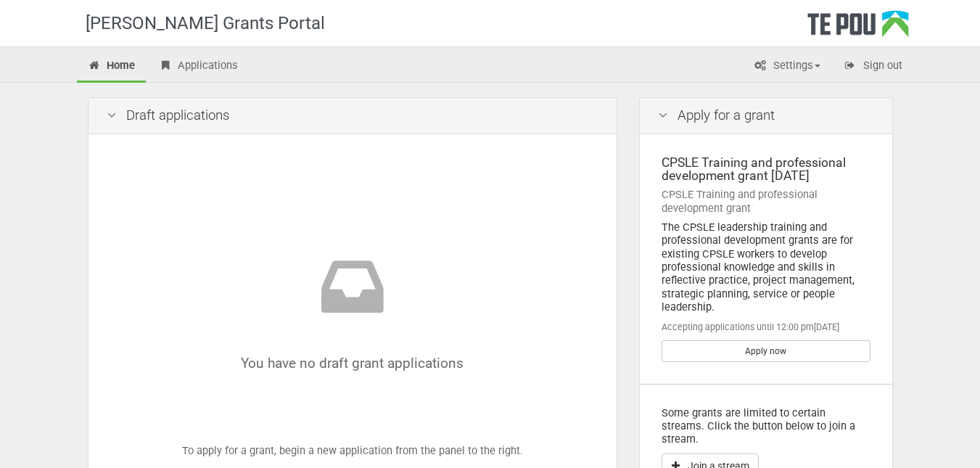 This screenshot has height=468, width=980. Describe the element at coordinates (766, 351) in the screenshot. I see `a: Apply now` at that location.